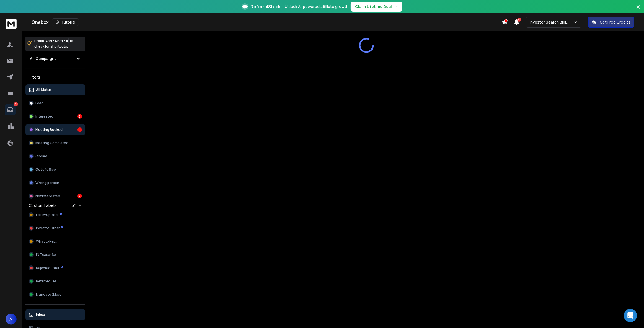 The height and width of the screenshot is (328, 644). I want to click on button: A, so click(11, 319).